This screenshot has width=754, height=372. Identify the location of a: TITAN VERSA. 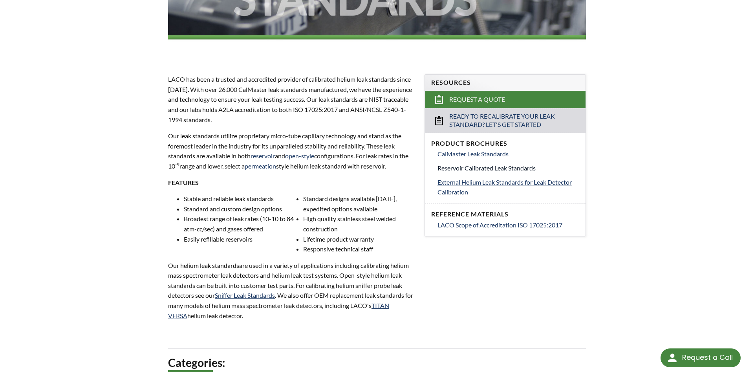
(278, 310).